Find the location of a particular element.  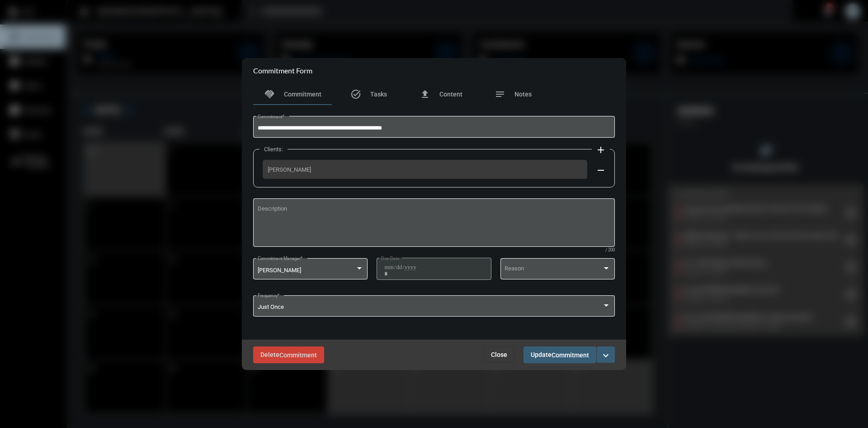

span: Just Once is located at coordinates (271, 307).